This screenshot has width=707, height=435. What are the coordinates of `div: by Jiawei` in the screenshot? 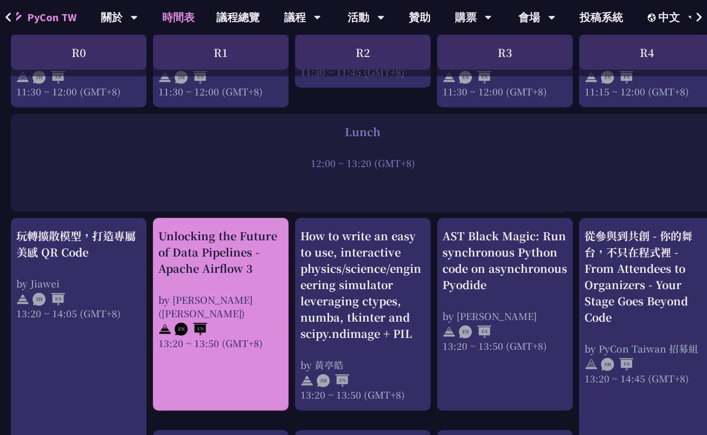 It's located at (79, 283).